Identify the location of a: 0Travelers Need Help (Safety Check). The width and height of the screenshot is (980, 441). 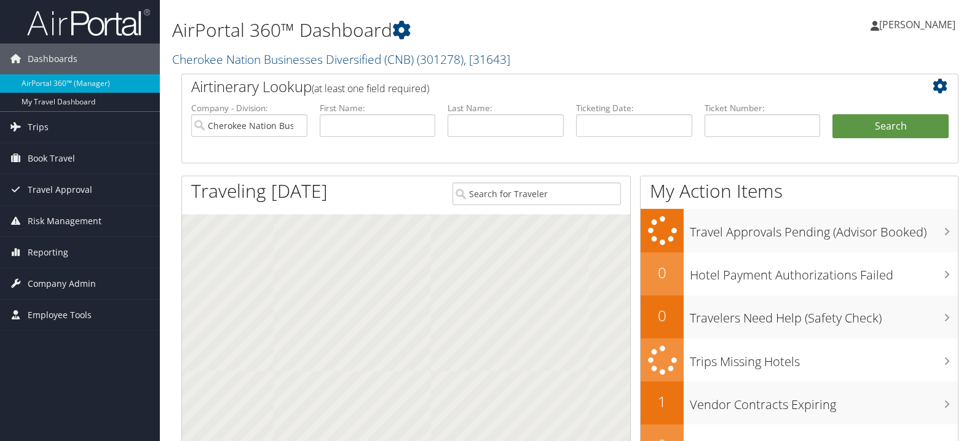
(799, 318).